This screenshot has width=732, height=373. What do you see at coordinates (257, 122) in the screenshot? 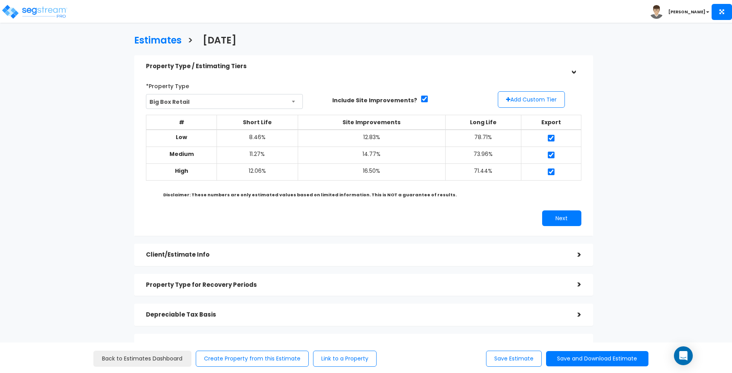
I see `th: Short Life` at bounding box center [257, 122].